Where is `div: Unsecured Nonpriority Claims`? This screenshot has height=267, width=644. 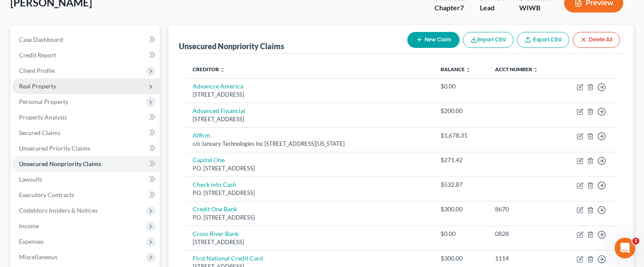 div: Unsecured Nonpriority Claims is located at coordinates (232, 46).